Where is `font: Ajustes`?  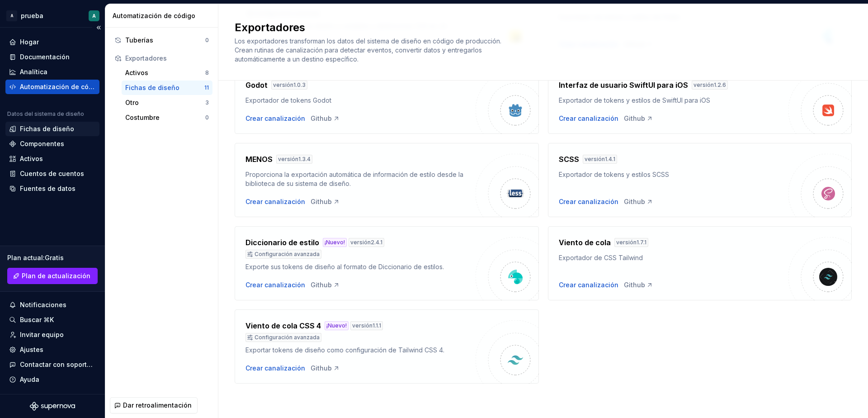 font: Ajustes is located at coordinates (32, 350).